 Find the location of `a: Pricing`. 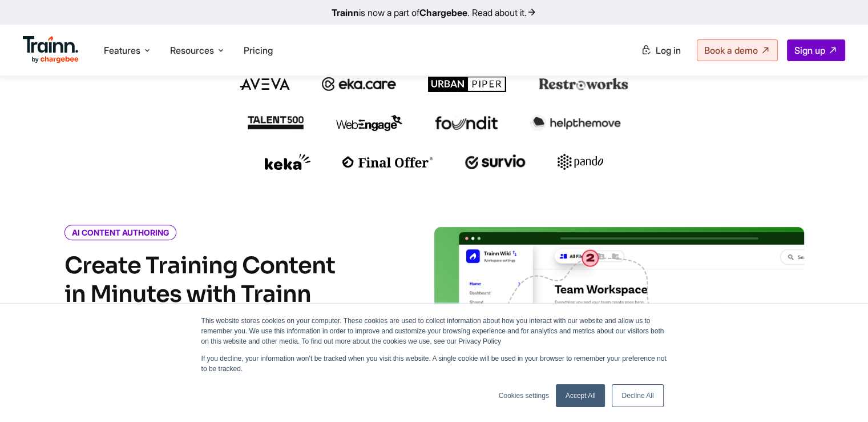

a: Pricing is located at coordinates (258, 50).